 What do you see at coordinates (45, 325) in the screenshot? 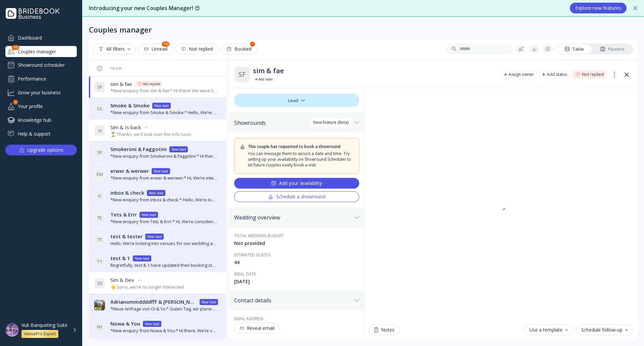
I see `div: Vuk Banqueting Suite` at bounding box center [45, 325].